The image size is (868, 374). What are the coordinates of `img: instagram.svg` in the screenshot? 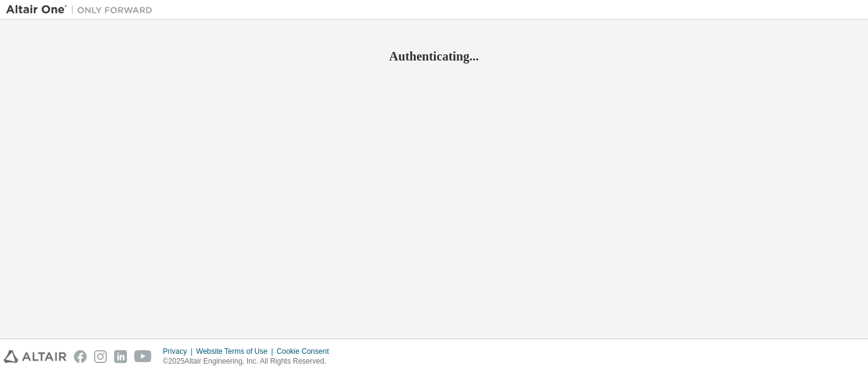 It's located at (100, 356).